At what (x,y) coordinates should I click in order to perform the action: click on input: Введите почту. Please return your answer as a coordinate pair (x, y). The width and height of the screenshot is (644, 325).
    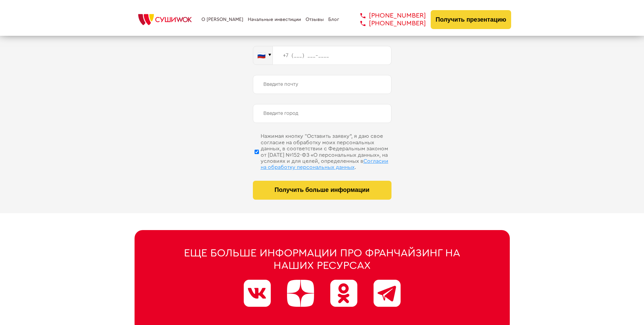
    Looking at the image, I should click on (322, 85).